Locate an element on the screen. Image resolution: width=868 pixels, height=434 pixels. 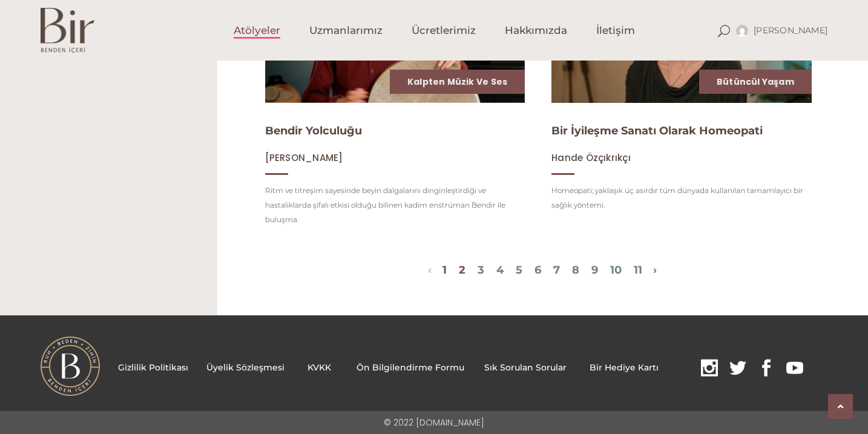
a: Bendir Yolculuğu is located at coordinates (314, 131).